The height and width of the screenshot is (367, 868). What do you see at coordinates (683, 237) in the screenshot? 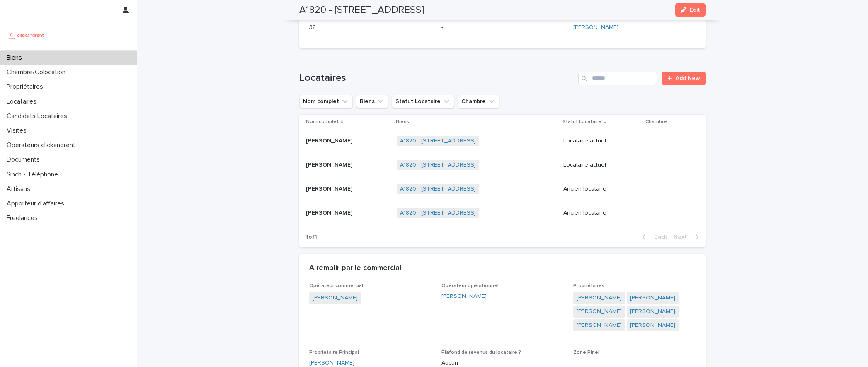
I see `span: Next` at bounding box center [683, 237].